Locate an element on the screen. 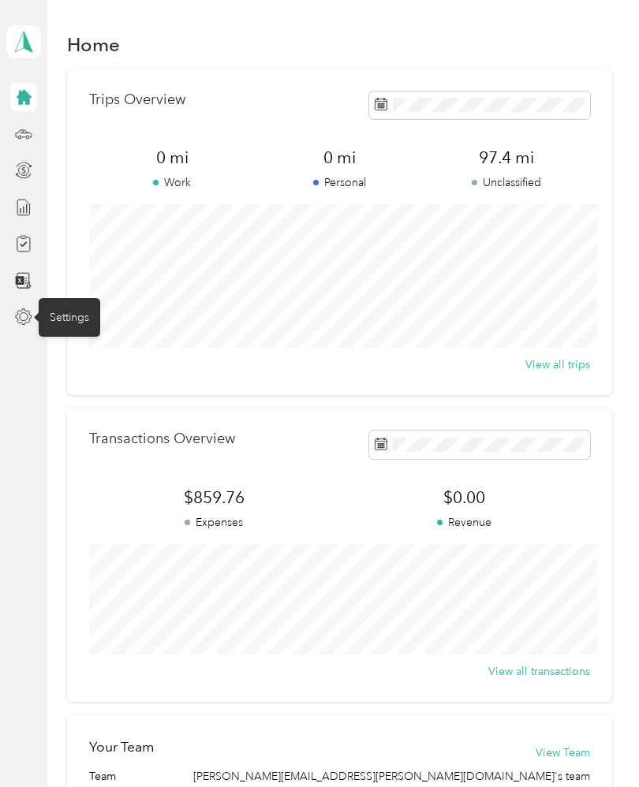 This screenshot has height=787, width=639. div: Settings is located at coordinates (69, 317).